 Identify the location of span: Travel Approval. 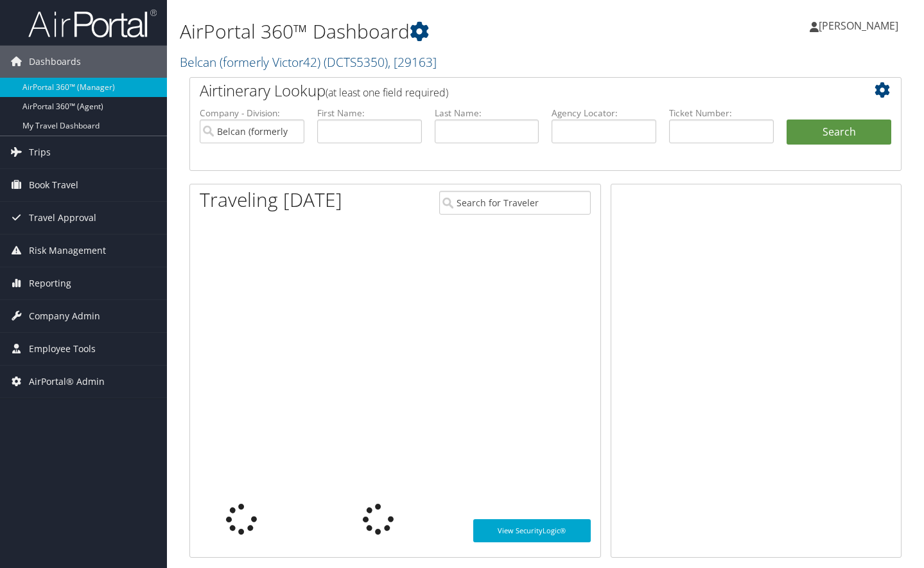
(62, 218).